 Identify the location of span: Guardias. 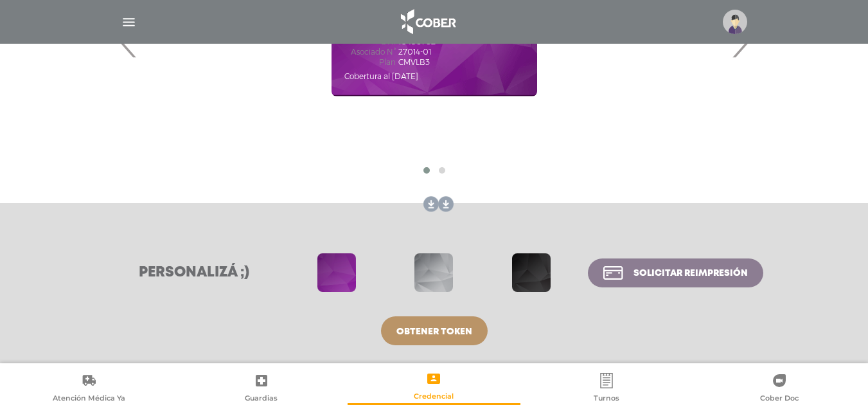
(261, 399).